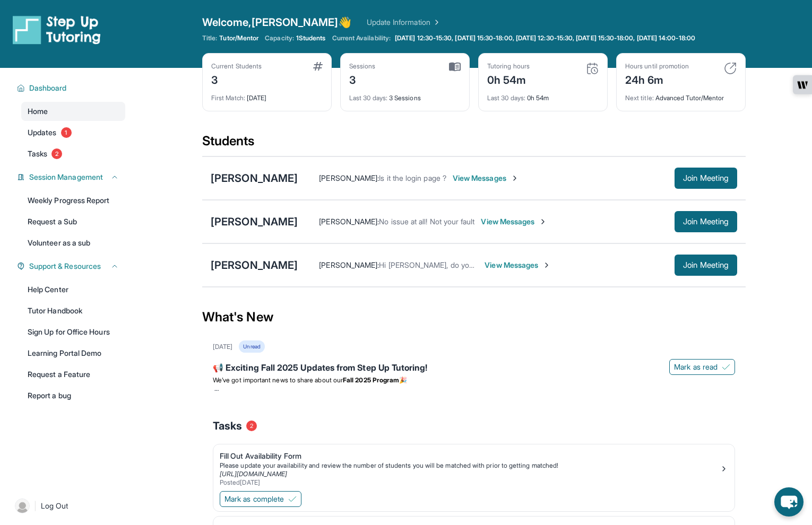 The width and height of the screenshot is (812, 525). I want to click on a: Learning Portal Demo, so click(73, 353).